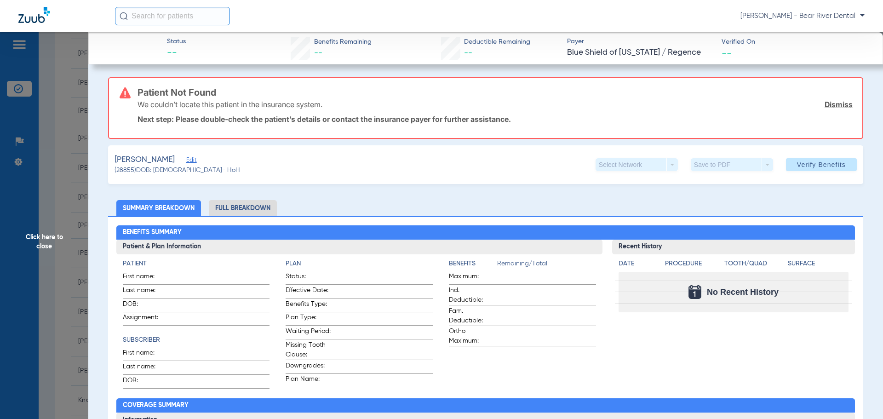  What do you see at coordinates (230, 104) in the screenshot?
I see `p: We couldn’t locate this patient in the insurance system.` at bounding box center [230, 104].